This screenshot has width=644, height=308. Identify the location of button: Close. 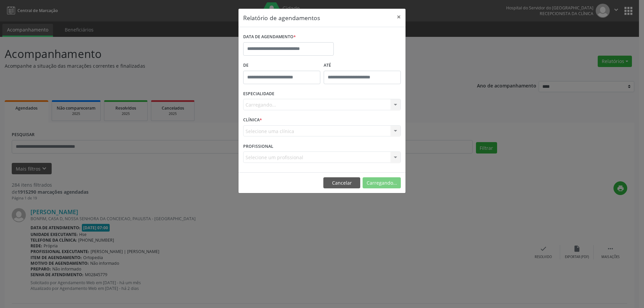
(398, 17).